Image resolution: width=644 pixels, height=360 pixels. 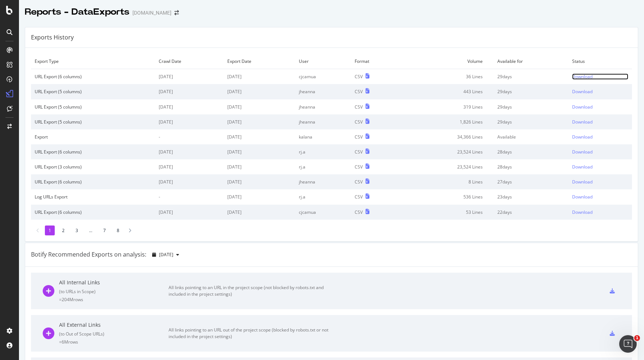 What do you see at coordinates (93, 137) in the screenshot?
I see `div: Export` at bounding box center [93, 137].